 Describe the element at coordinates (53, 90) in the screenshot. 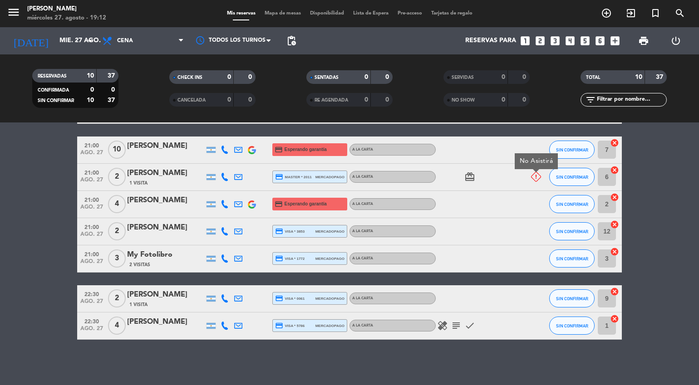

I see `span: CONFIRMADA` at that location.